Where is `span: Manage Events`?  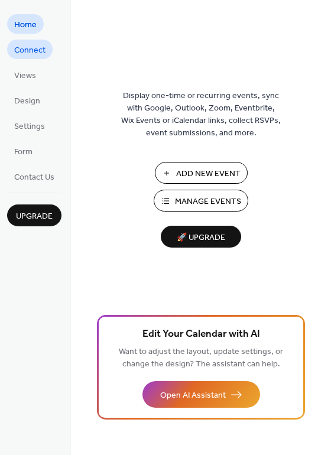 span: Manage Events is located at coordinates (208, 201).